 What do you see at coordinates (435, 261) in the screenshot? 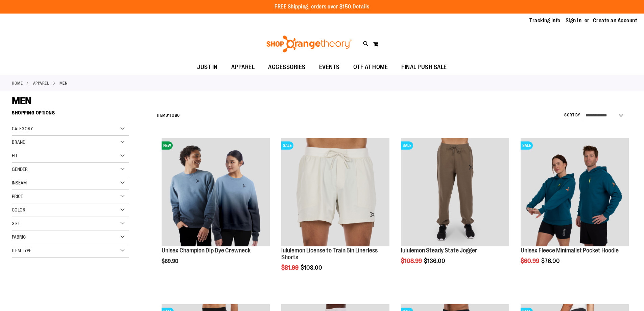
I see `span: $136.00` at bounding box center [435, 261].